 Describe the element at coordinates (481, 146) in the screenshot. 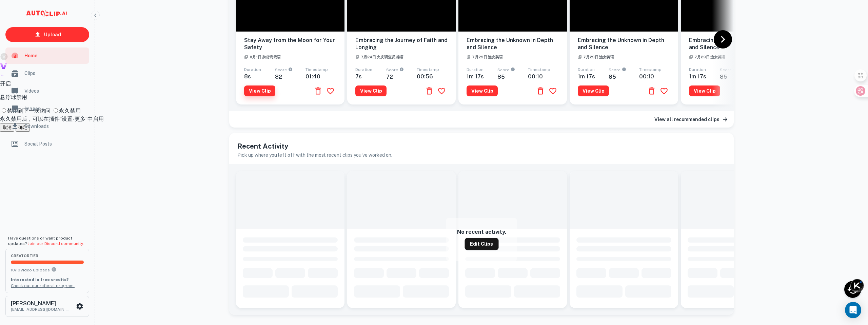

I see `h5: Recent Activity` at that location.